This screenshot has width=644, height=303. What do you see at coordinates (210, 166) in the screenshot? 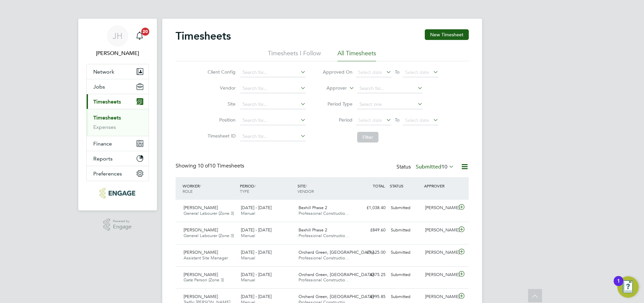
I see `div: Showing` at bounding box center [210, 166].